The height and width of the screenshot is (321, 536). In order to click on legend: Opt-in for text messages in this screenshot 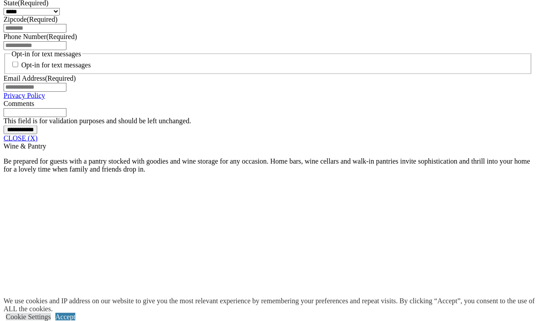, I will do `click(46, 54)`.